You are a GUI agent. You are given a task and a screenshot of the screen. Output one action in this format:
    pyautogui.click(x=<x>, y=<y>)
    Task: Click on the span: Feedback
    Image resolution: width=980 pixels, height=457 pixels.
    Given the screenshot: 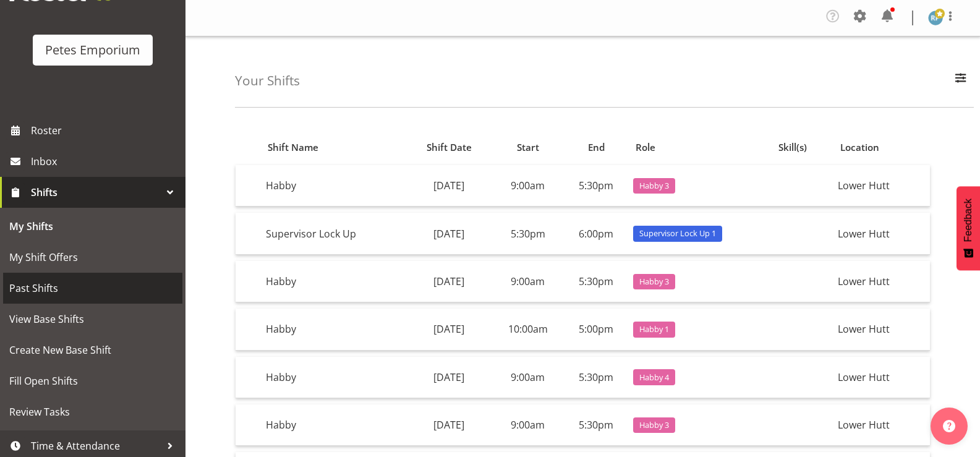 What is the action you would take?
    pyautogui.click(x=968, y=220)
    